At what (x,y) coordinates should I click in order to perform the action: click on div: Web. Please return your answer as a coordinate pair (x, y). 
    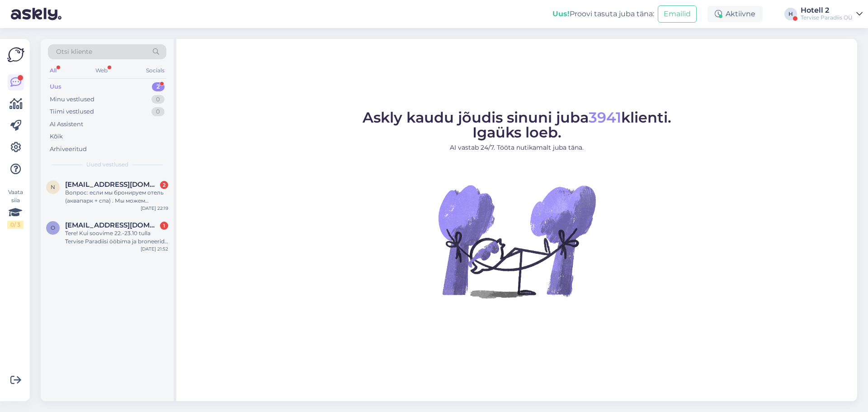
    Looking at the image, I should click on (101, 70).